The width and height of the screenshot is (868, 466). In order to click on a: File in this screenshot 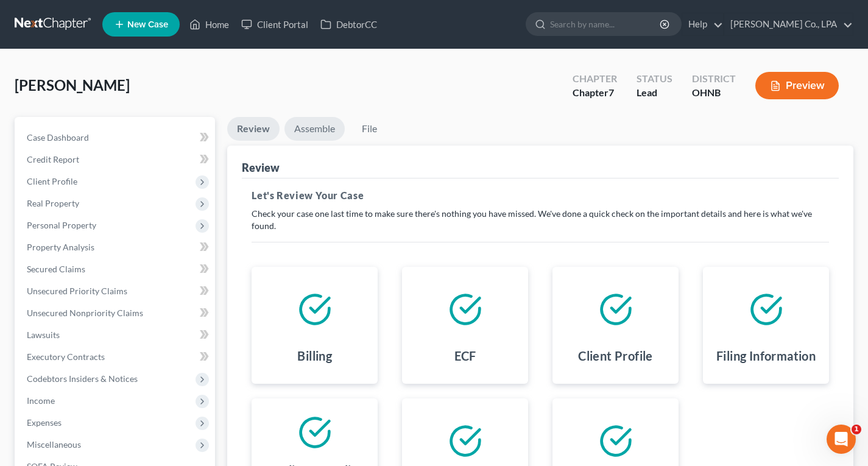, I will do `click(369, 128)`.